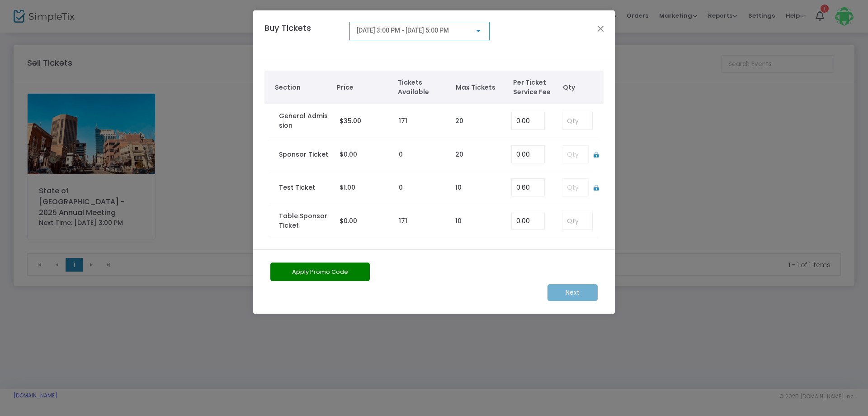 The height and width of the screenshot is (416, 868). I want to click on span: Section, so click(302, 87).